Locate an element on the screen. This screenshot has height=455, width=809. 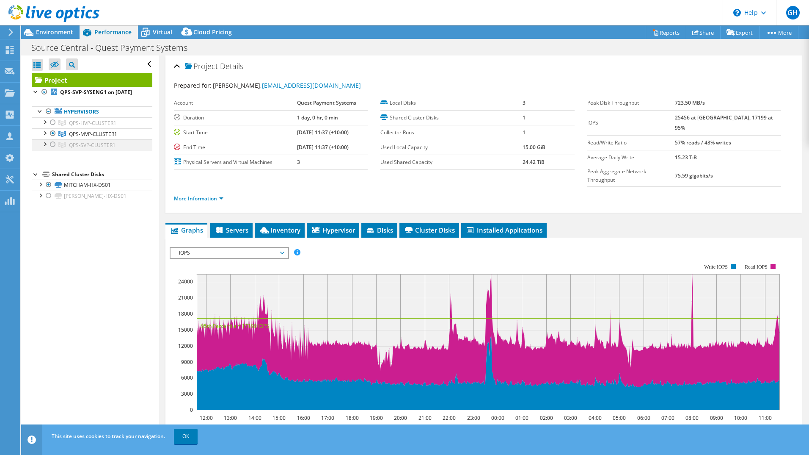
span: Cloud Pricing is located at coordinates (213, 32).